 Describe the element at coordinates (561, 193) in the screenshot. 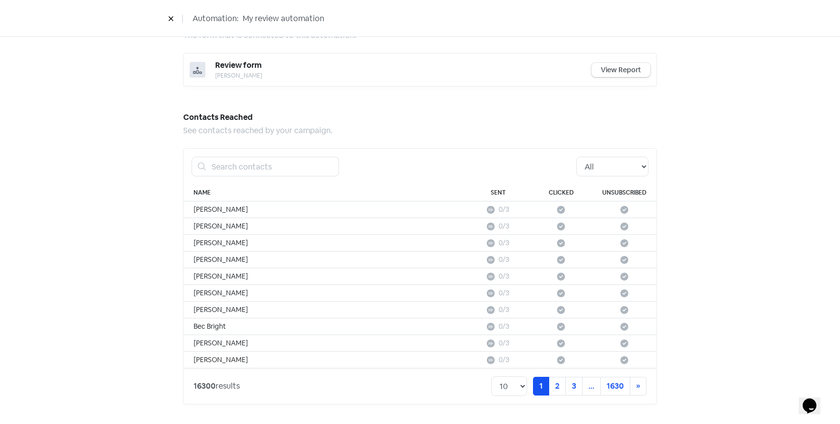

I see `th: Clicked` at that location.